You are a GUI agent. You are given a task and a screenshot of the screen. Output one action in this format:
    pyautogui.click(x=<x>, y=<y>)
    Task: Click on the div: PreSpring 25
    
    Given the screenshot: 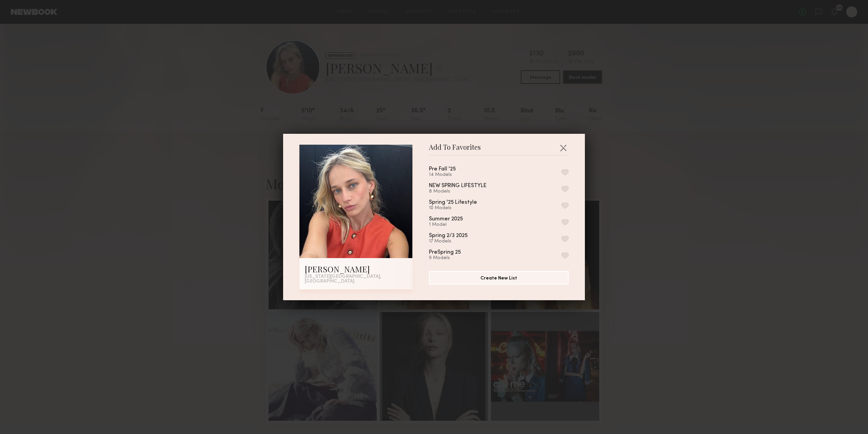 What is the action you would take?
    pyautogui.click(x=445, y=252)
    